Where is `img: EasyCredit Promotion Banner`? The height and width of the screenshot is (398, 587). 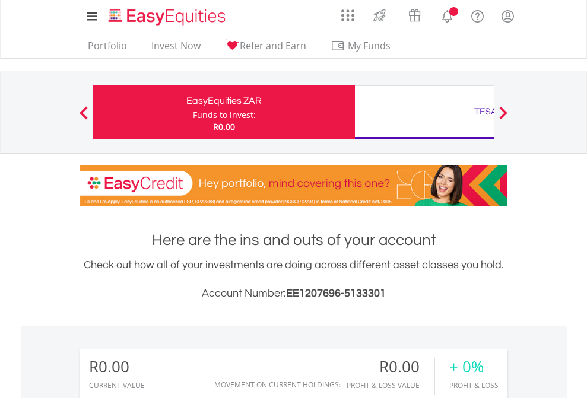 img: EasyCredit Promotion Banner is located at coordinates (294, 186).